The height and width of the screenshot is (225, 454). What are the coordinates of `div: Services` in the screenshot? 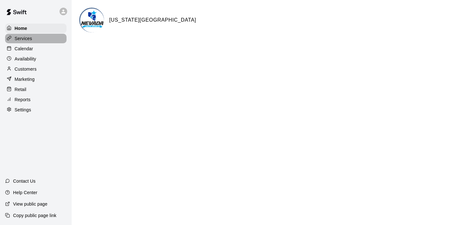 It's located at (36, 39).